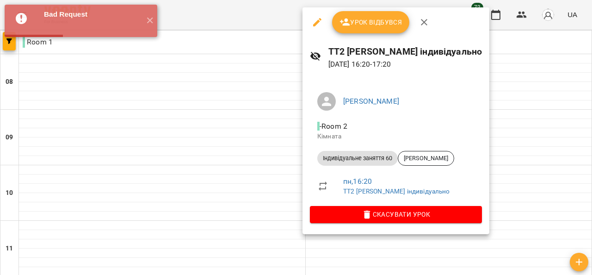  What do you see at coordinates (357, 181) in the screenshot?
I see `a: пн , 16:20` at bounding box center [357, 181].